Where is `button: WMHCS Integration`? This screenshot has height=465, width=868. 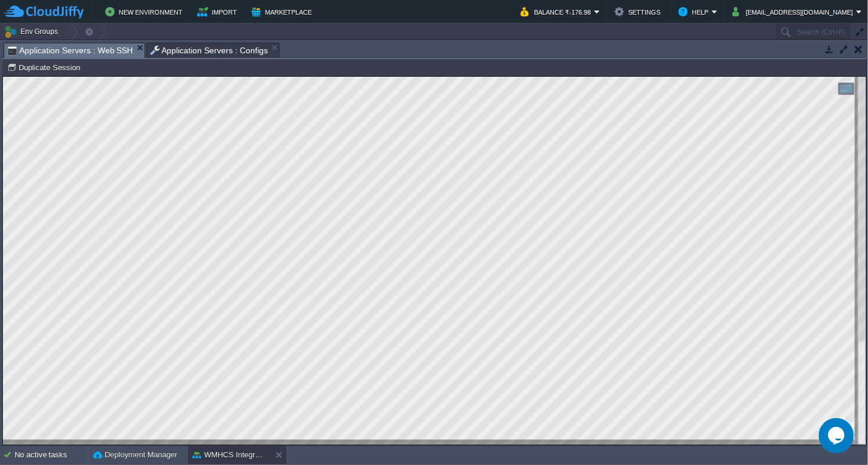
button: WMHCS Integration is located at coordinates (230, 455).